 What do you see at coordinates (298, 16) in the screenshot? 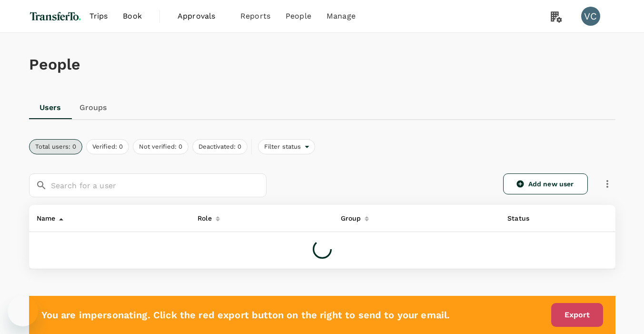
I see `span: People` at bounding box center [298, 16].